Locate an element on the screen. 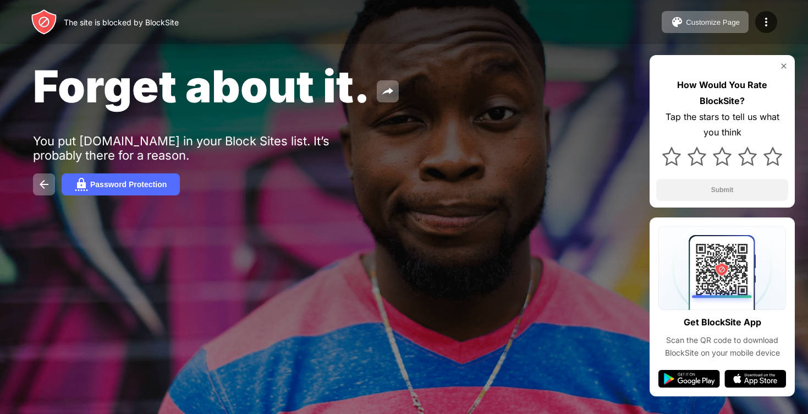  div: Scan the QR code to download BlockSite on your mobile device is located at coordinates (722, 346).